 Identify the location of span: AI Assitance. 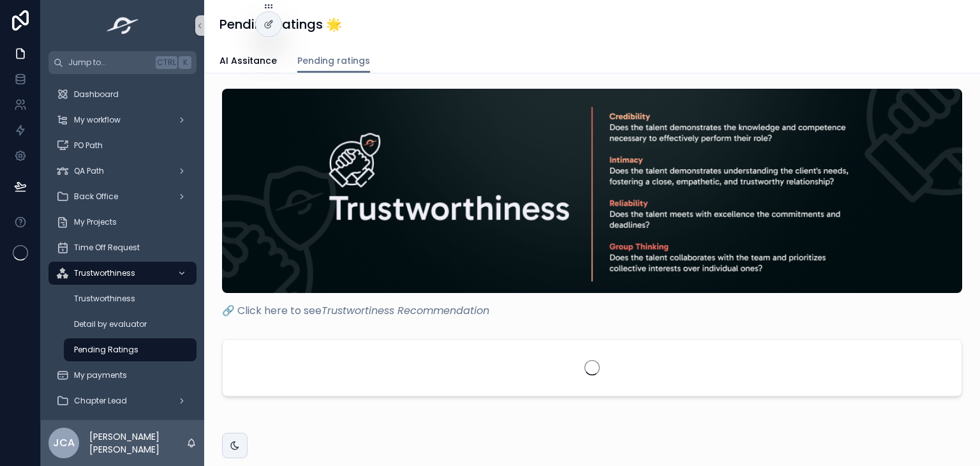
(248, 61).